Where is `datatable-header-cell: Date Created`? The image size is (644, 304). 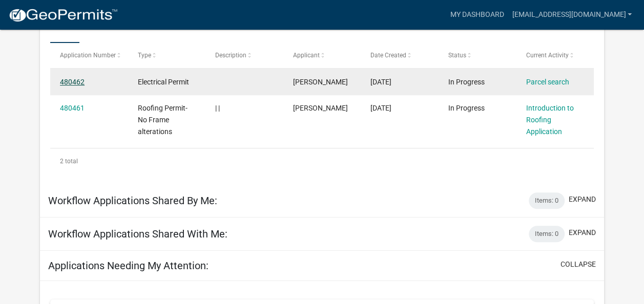 datatable-header-cell: Date Created is located at coordinates (399, 55).